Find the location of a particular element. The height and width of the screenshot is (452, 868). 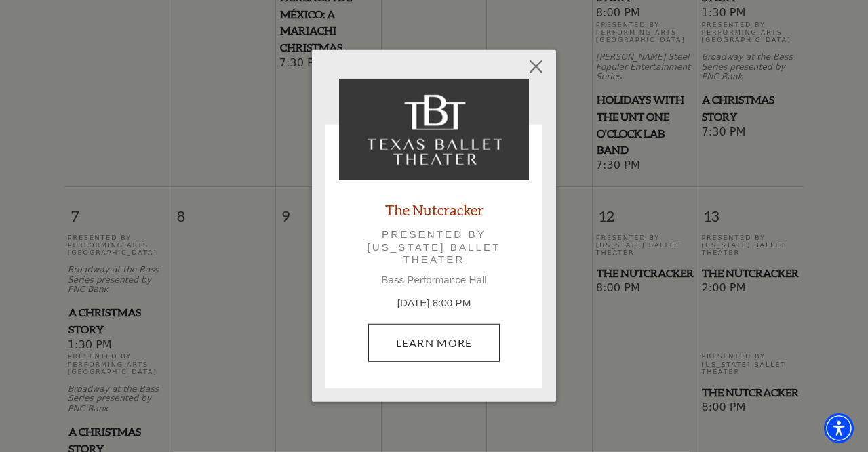

button: Close is located at coordinates (536, 67).